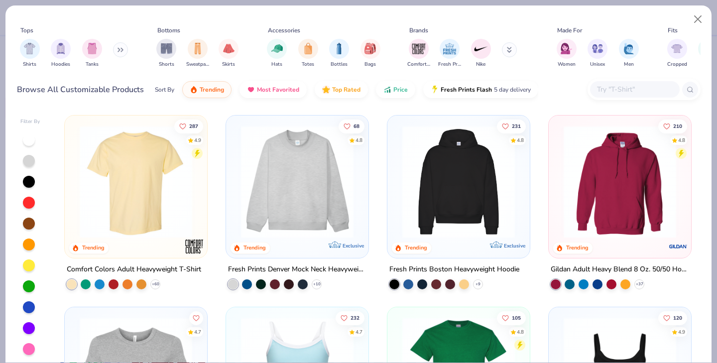  I want to click on img: Cropped Image, so click(677, 48).